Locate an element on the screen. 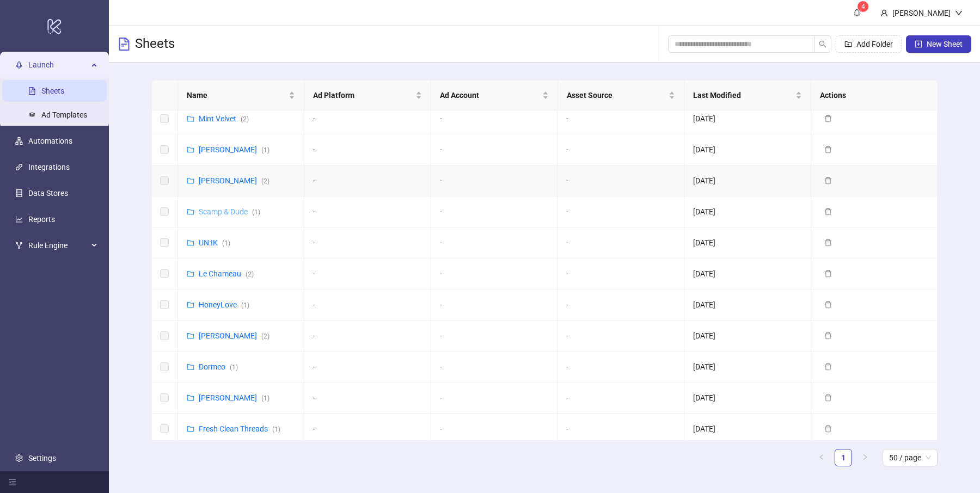  a: Le Chameau(2) is located at coordinates (226, 274).